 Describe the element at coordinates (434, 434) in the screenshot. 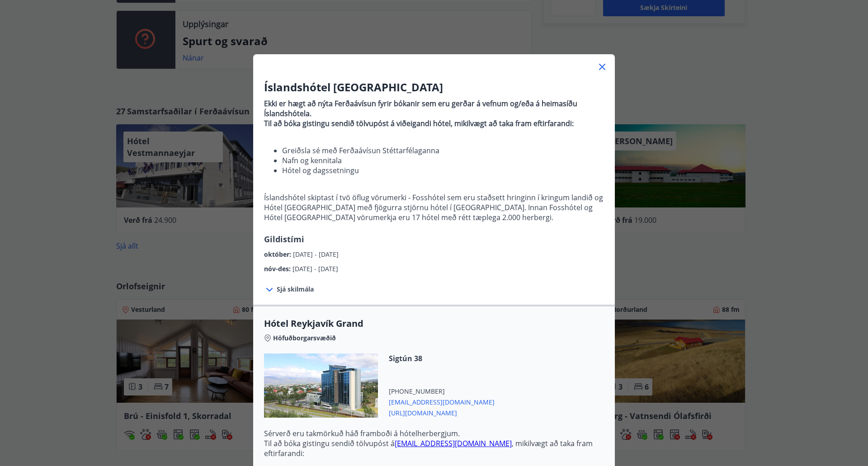

I see `p: Sérverð eru takmörkuð háð framboði á hótelherbergjum.` at that location.